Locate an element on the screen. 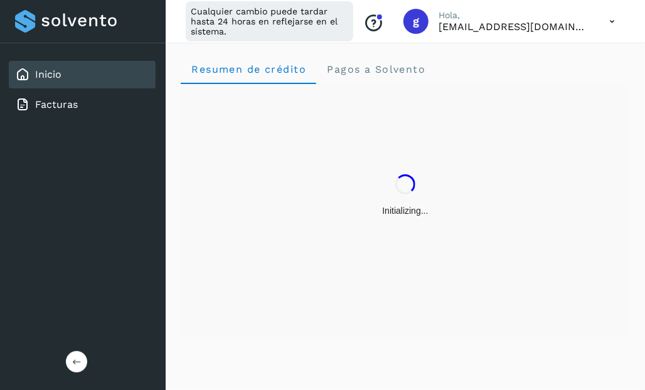  a: Facturas is located at coordinates (56, 104).